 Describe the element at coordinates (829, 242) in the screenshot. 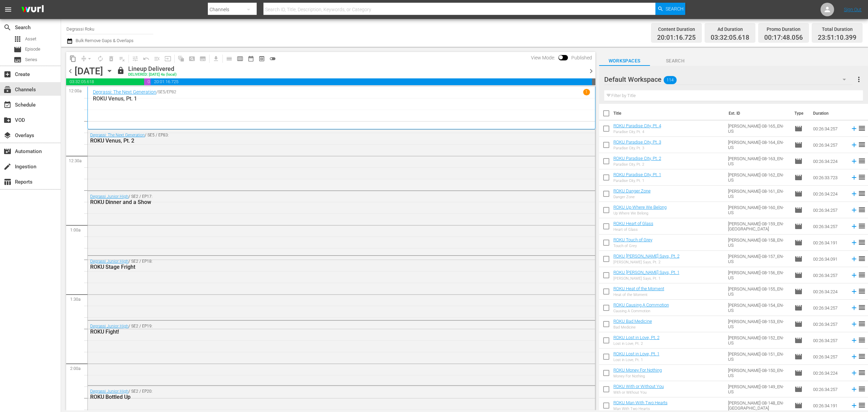

I see `td: 00:26:34.191` at that location.